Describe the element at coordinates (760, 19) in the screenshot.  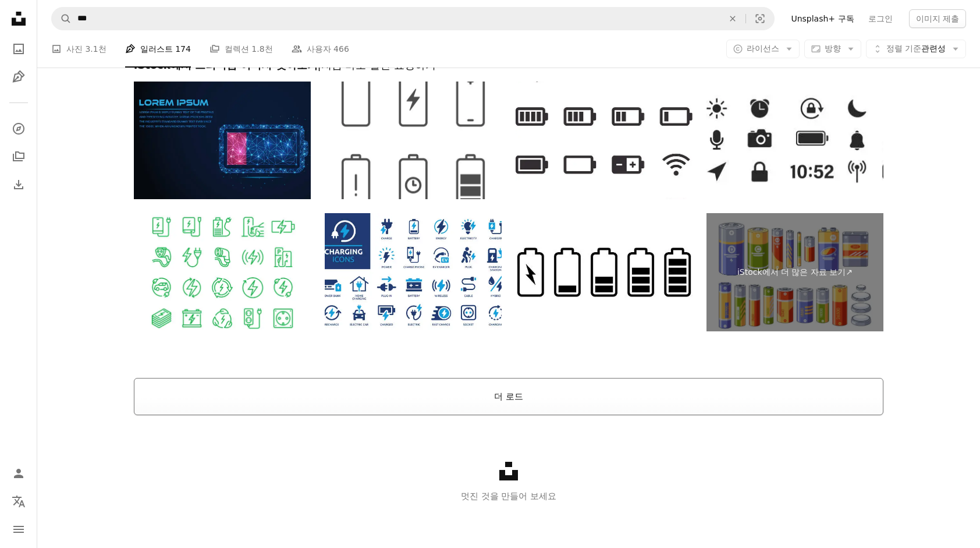
I see `button: 시각적 검색` at that location.